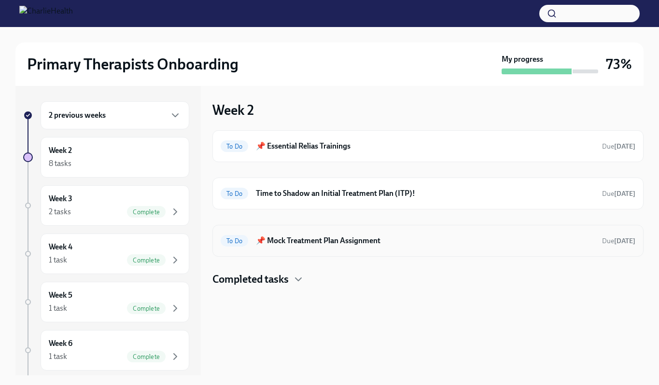  I want to click on a: Week 28 tasks, so click(106, 157).